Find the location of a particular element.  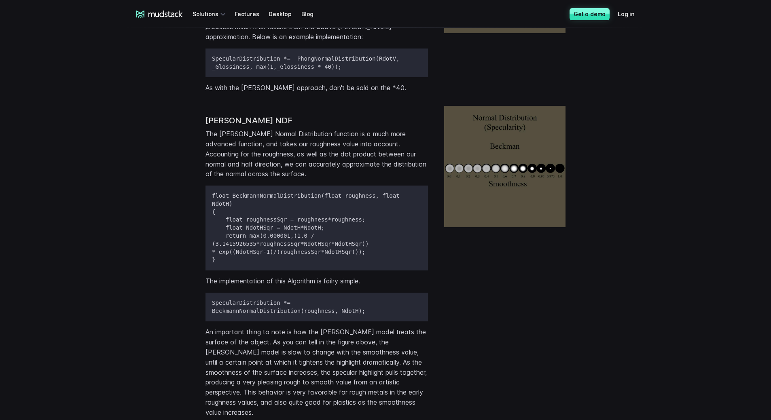

a: Features is located at coordinates (252, 14).